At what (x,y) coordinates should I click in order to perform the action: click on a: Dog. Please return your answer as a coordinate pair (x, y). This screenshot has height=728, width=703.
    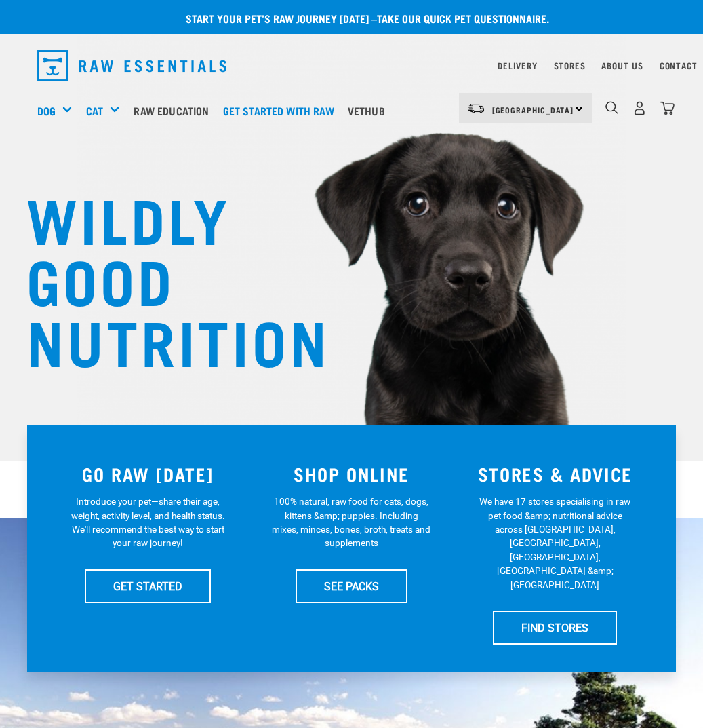
    Looking at the image, I should click on (46, 111).